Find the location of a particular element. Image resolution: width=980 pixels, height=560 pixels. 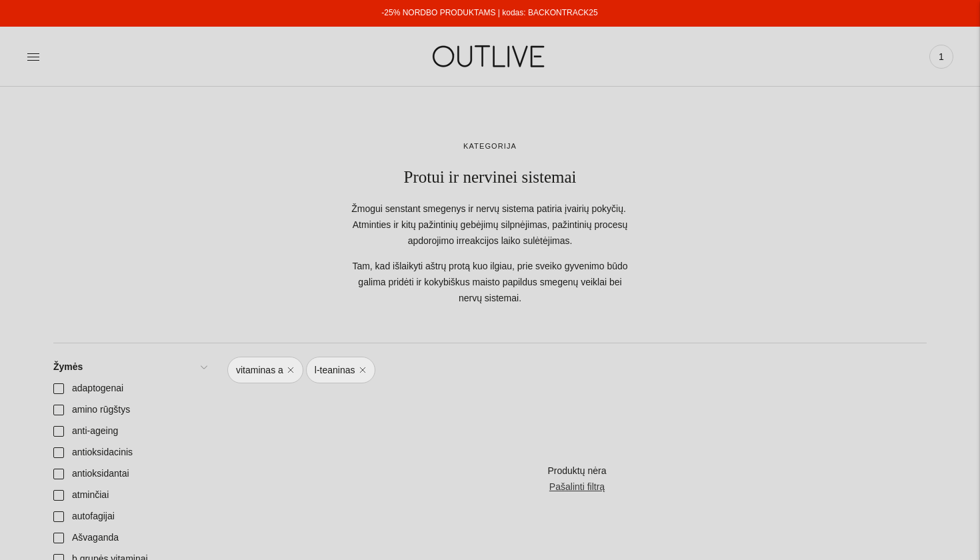

a: amino rūgštys is located at coordinates (129, 410).